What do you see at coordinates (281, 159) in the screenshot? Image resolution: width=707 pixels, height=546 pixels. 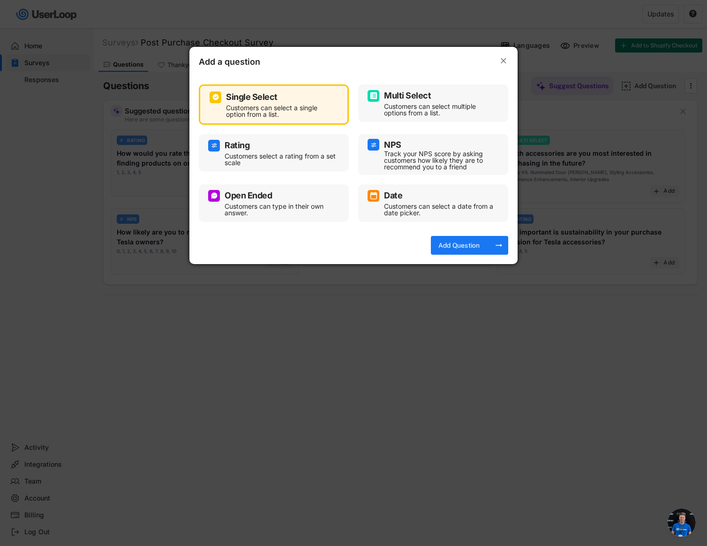 I see `div: Customers select a rating from a set scale` at bounding box center [281, 159].